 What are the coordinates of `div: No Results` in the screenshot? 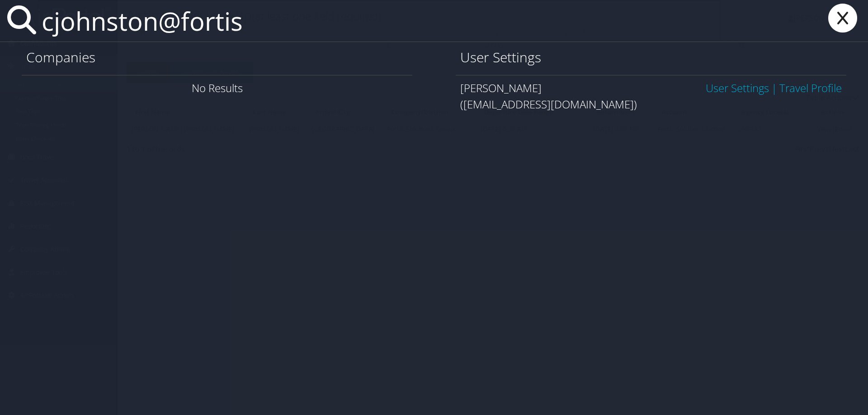 It's located at (217, 88).